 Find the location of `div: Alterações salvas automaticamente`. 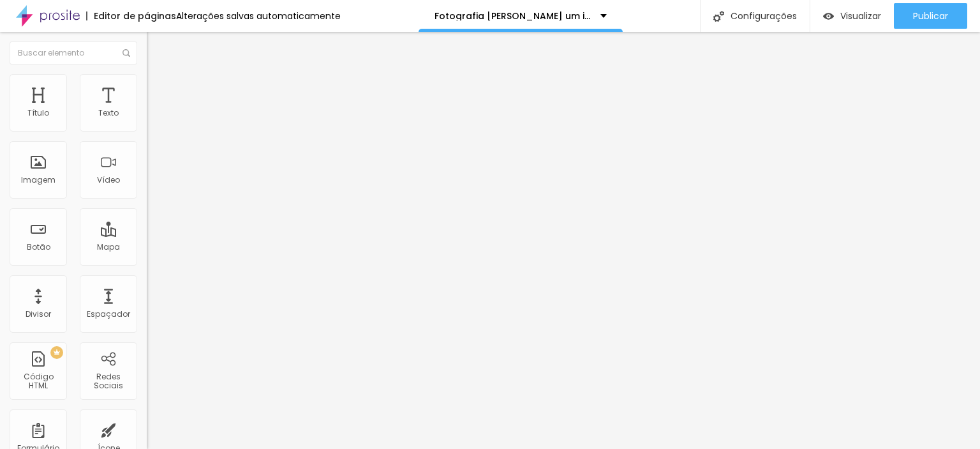

div: Alterações salvas automaticamente is located at coordinates (259, 16).